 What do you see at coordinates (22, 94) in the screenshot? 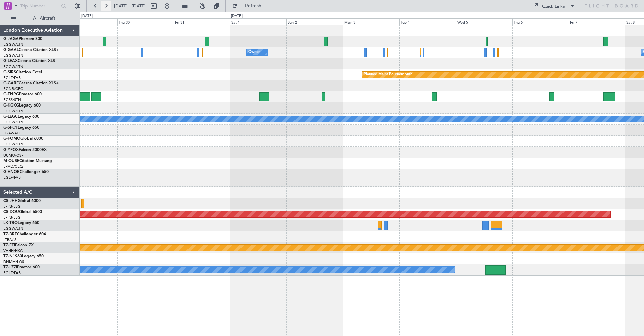
I see `a: G-ENRGPraetor 600` at bounding box center [22, 94].